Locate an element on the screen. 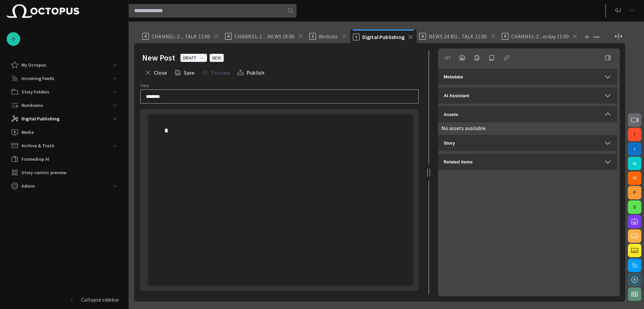  button: S is located at coordinates (635, 207).